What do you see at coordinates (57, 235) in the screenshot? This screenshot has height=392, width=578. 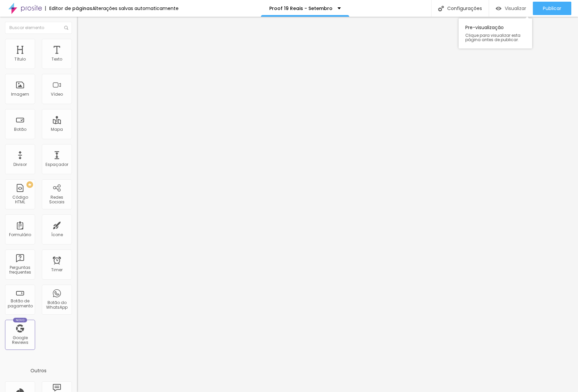 I see `div: Ícone` at bounding box center [57, 235].